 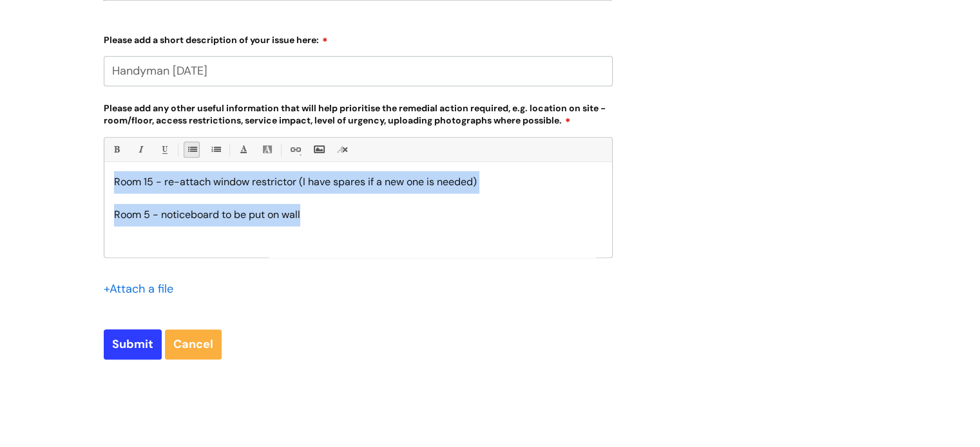 I want to click on span: Room 15 - re-attach window restrictor (I have spares if a new one is needed), so click(x=295, y=181).